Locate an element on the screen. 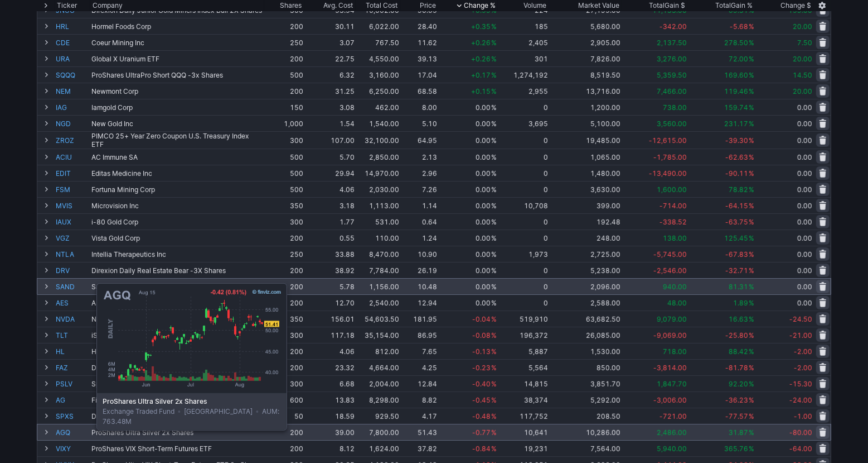 This screenshot has width=868, height=463. td: 500 is located at coordinates (284, 156).